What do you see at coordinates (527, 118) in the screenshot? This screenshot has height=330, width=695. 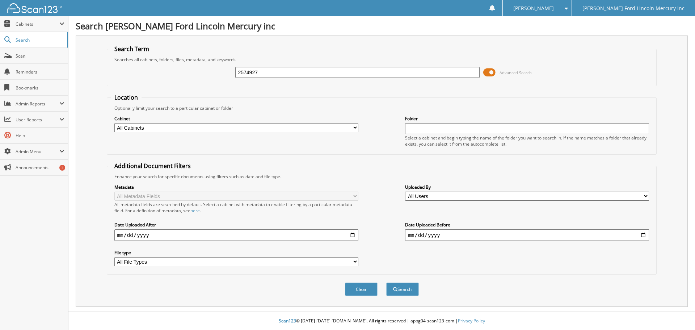 I see `label: Folder` at bounding box center [527, 118].